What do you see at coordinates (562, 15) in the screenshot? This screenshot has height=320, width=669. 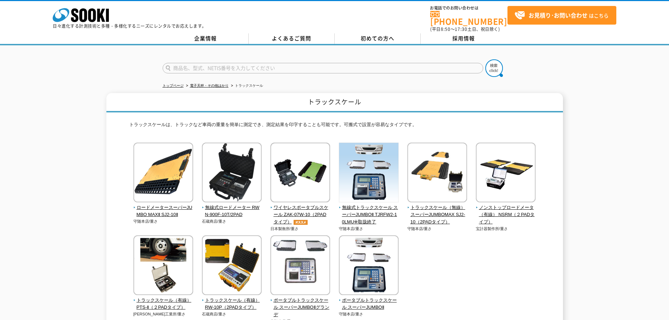 I see `span: はこちら` at bounding box center [562, 15].